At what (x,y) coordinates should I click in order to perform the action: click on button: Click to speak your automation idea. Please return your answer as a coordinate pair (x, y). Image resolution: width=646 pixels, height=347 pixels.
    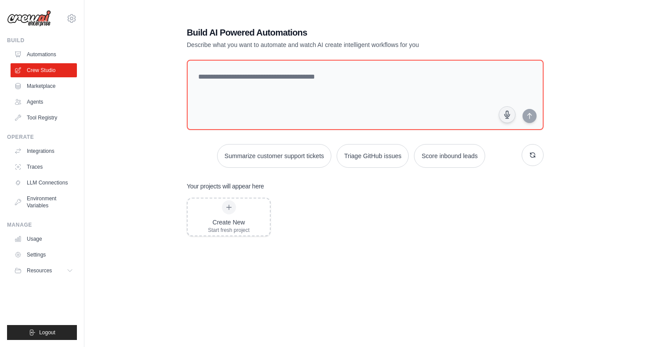
    Looking at the image, I should click on (507, 115).